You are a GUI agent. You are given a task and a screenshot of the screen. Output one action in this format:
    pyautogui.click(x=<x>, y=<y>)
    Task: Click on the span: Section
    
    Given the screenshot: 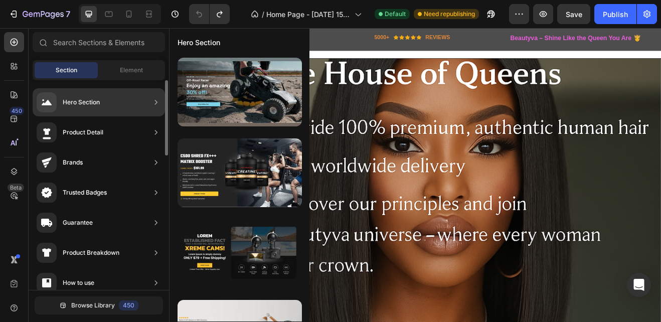 What is the action you would take?
    pyautogui.click(x=66, y=70)
    